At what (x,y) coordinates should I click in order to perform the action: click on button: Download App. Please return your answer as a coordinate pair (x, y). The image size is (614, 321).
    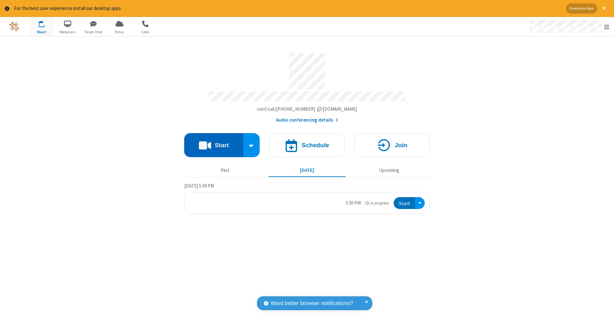
    Looking at the image, I should click on (581, 8).